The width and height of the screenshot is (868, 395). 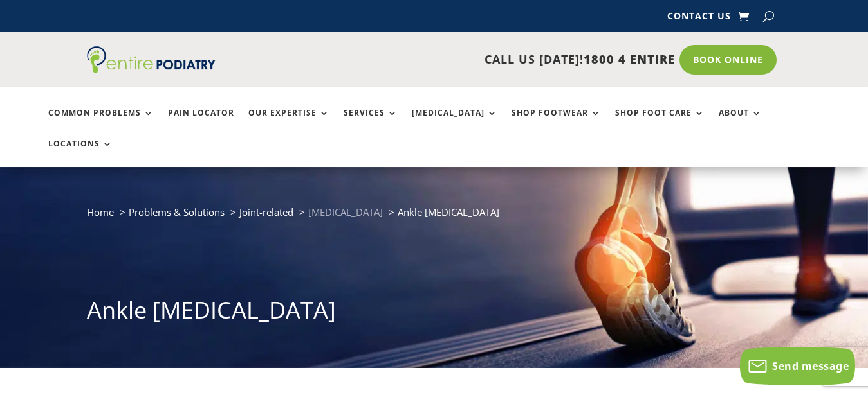 What do you see at coordinates (152, 60) in the screenshot?
I see `img: logo (1)` at bounding box center [152, 60].